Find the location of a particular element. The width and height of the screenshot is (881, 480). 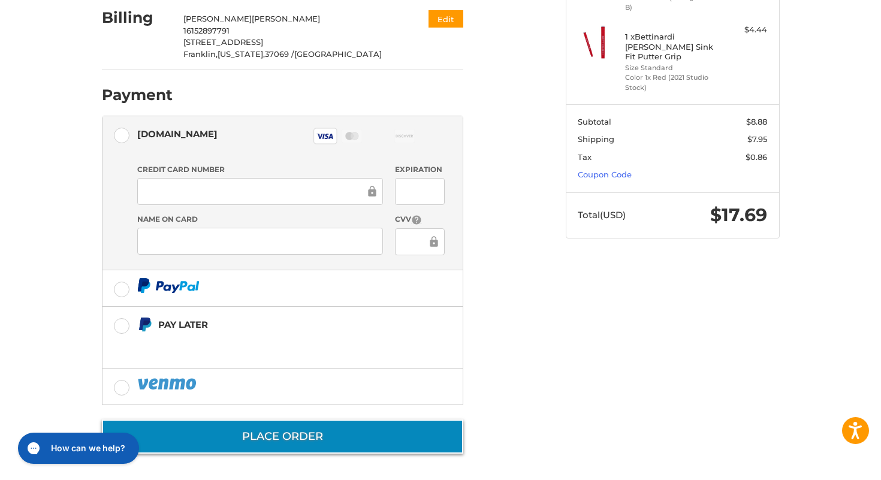

span: Total (USD) is located at coordinates (601, 214).